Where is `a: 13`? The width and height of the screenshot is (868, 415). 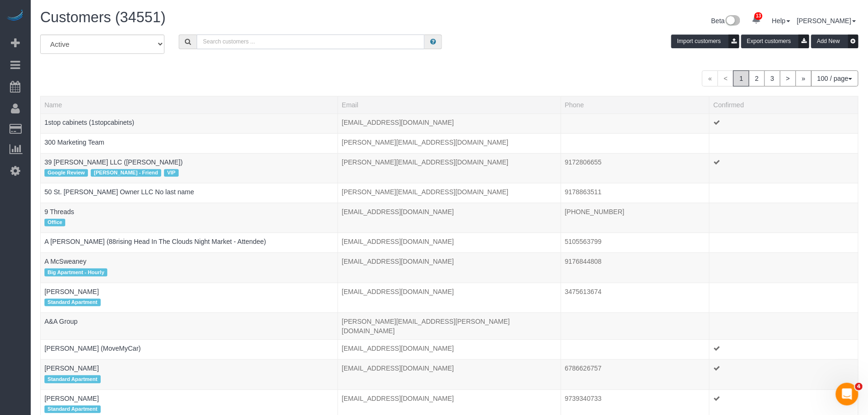
a: 13 is located at coordinates (756, 20).